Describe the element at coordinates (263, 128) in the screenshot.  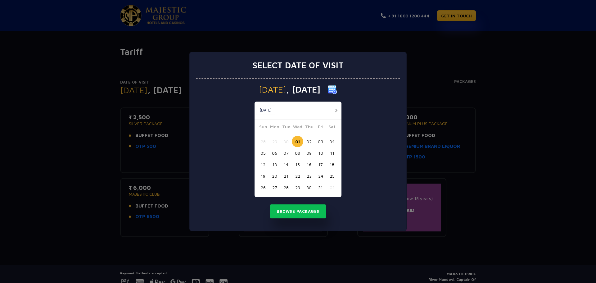
I see `span: Sun` at that location.